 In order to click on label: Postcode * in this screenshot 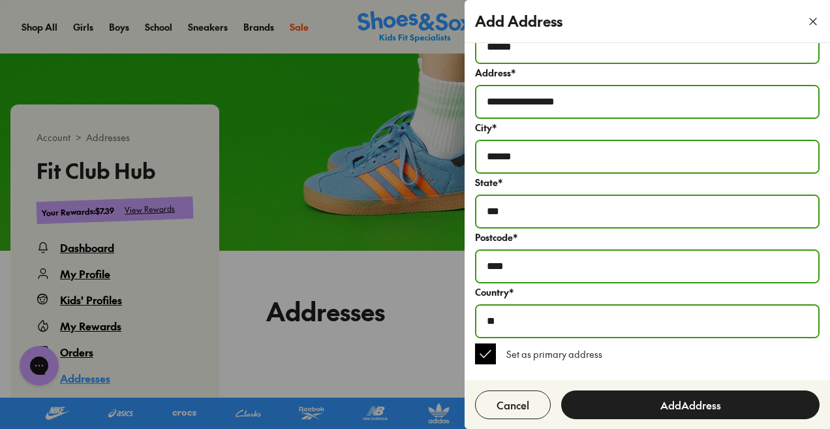, I will do `click(496, 237)`.